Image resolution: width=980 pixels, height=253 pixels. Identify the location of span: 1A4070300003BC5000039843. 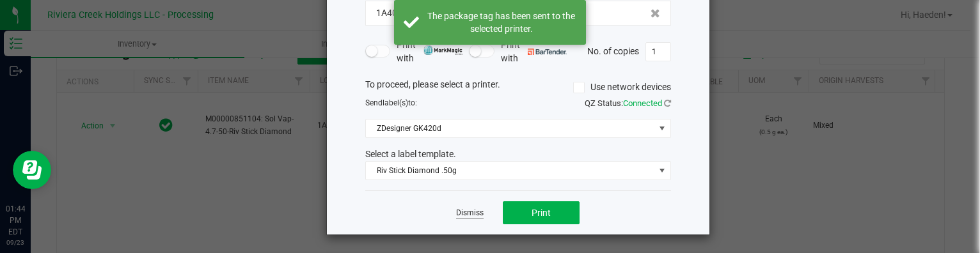
(438, 13).